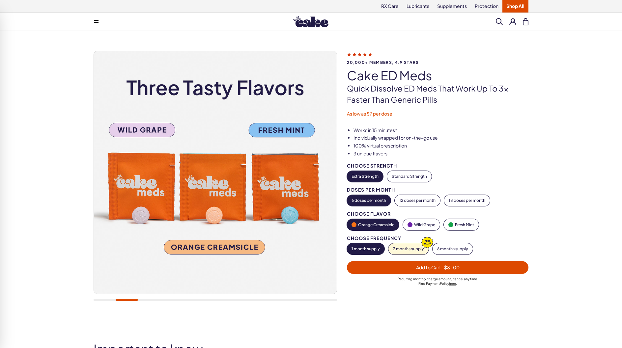 The height and width of the screenshot is (348, 622). I want to click on div: Choose Frequency, so click(438, 238).